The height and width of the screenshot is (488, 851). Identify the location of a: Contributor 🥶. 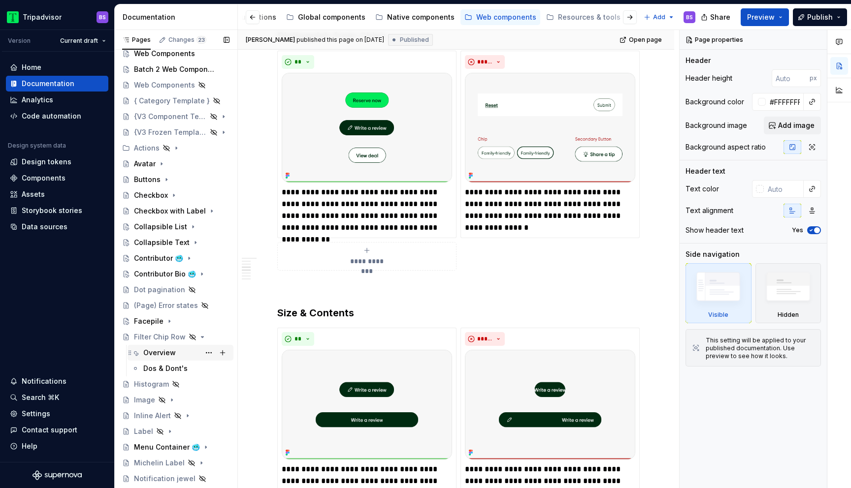
(176, 258).